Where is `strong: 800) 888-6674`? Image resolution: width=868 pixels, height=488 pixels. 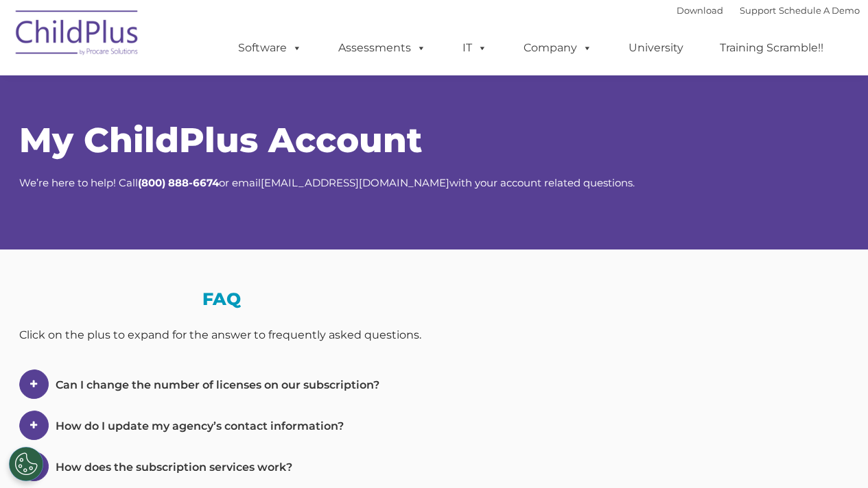 strong: 800) 888-6674 is located at coordinates (180, 183).